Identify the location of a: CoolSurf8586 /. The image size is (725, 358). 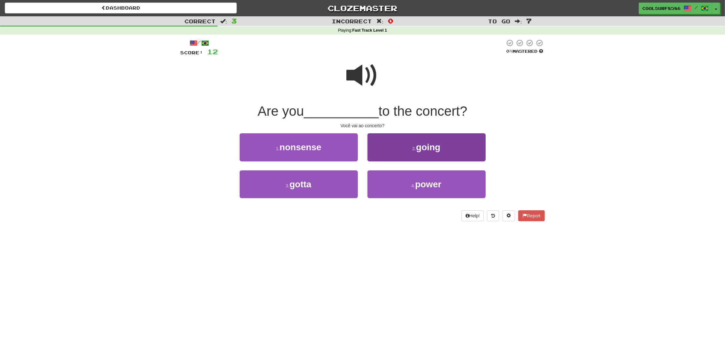
(676, 8).